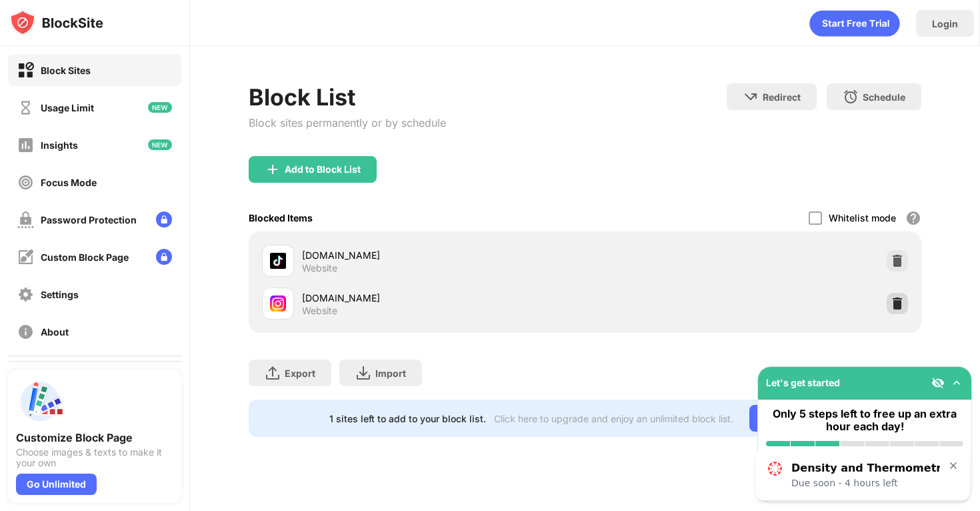  I want to click on img: password-protection-off.svg, so click(25, 219).